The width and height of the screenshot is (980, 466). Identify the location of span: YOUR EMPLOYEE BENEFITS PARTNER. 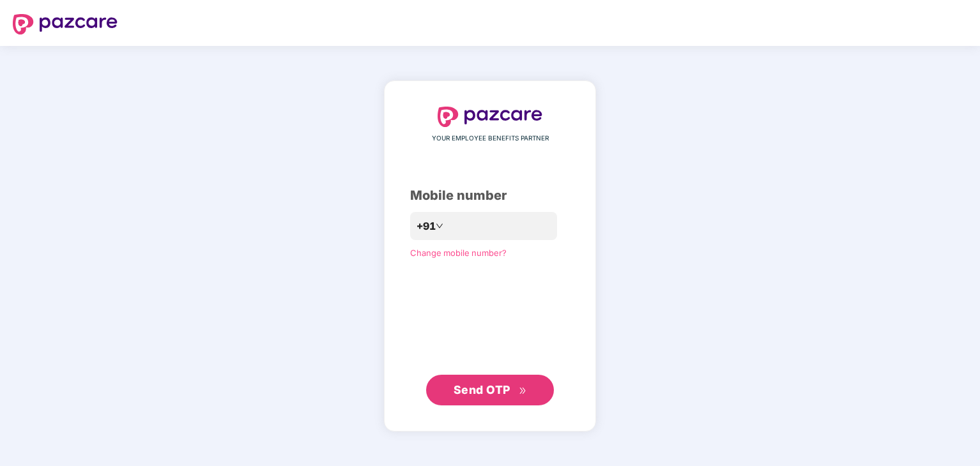
(490, 139).